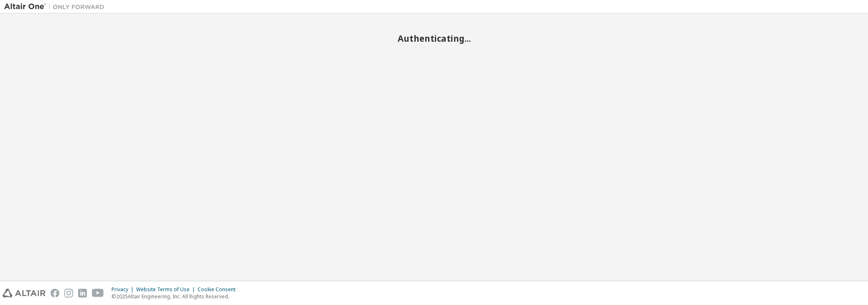  I want to click on h2: Authenticating..., so click(434, 39).